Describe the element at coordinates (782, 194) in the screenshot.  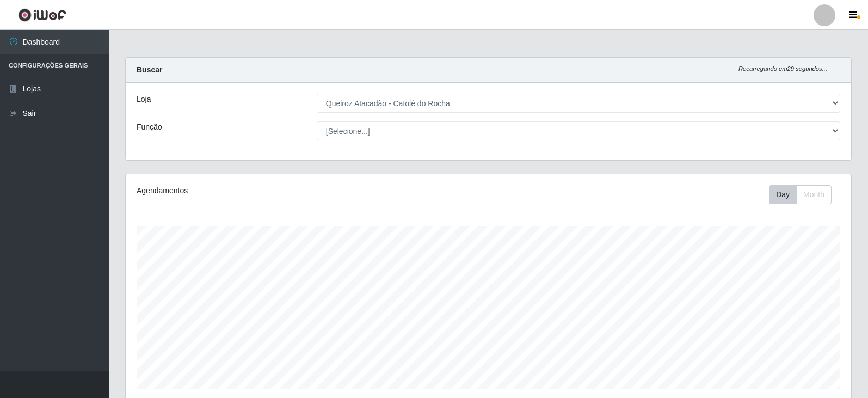
I see `button: Day` at that location.